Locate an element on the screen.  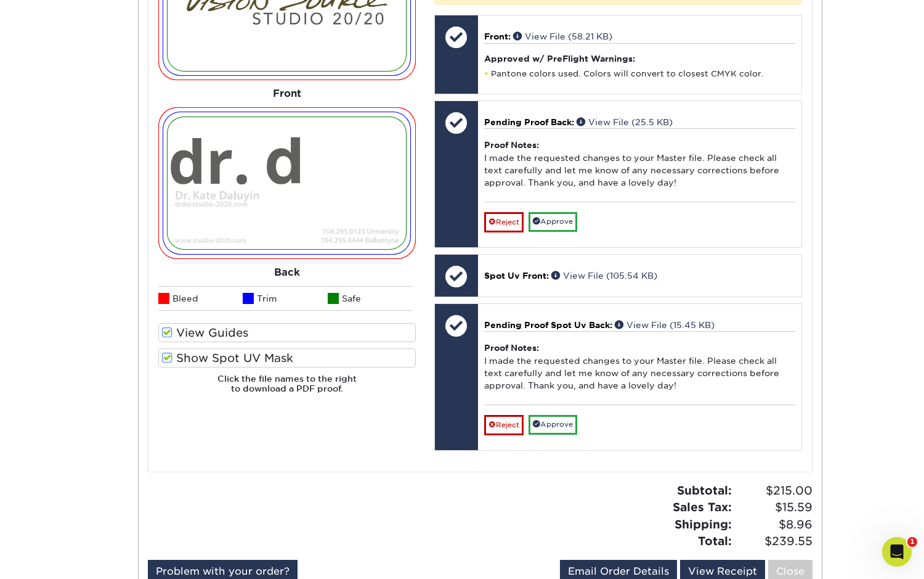
strong: Subtotal: is located at coordinates (705, 490).